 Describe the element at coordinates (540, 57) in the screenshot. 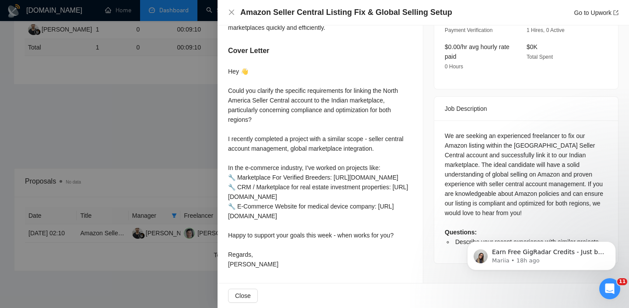

I see `span: Total Spent` at that location.